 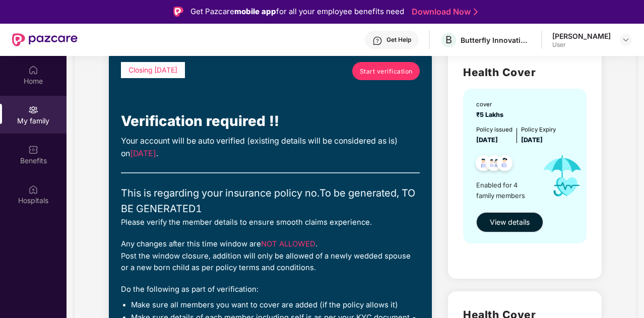 What do you see at coordinates (494, 130) in the screenshot?
I see `div: Policy issued` at bounding box center [494, 130].